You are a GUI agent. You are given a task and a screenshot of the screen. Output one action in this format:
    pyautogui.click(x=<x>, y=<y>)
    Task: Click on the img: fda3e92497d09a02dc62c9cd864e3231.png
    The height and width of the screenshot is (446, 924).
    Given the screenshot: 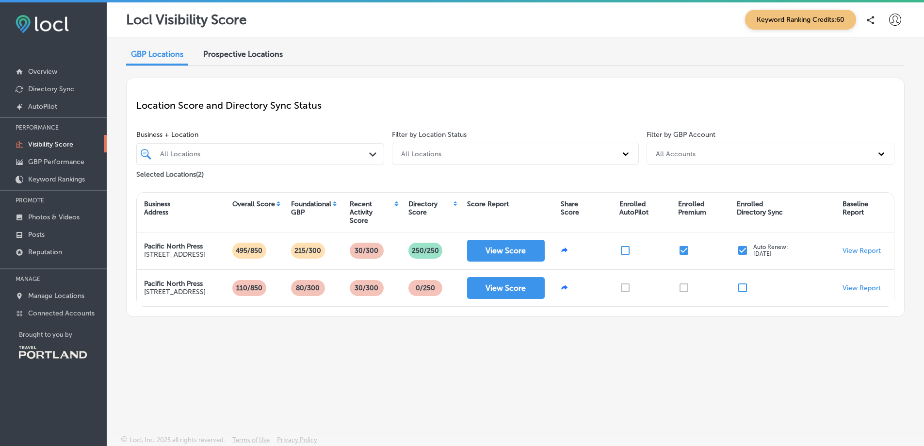 What is the action you would take?
    pyautogui.click(x=42, y=24)
    